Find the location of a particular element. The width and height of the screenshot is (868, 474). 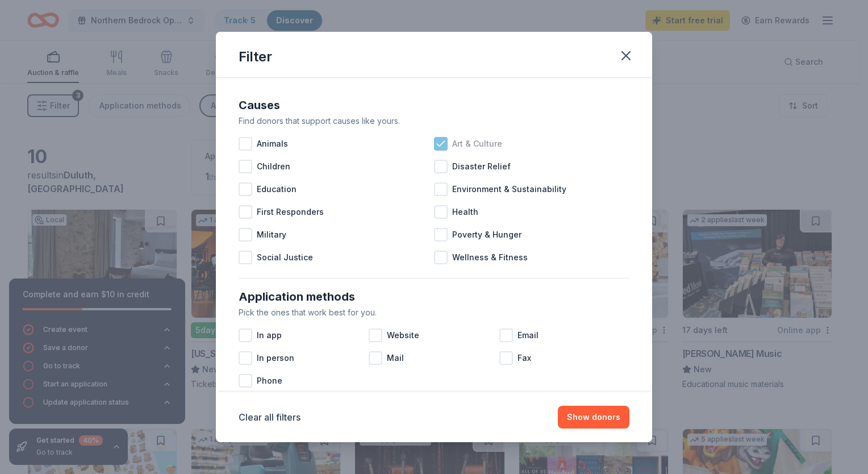

span: Disaster Relief is located at coordinates (482, 167).